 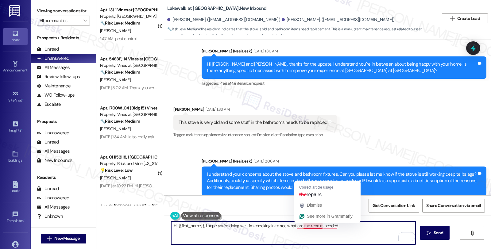 What do you see at coordinates (293, 233) in the screenshot?
I see `textarea: To enrich screen reader interactions, please activate Accessibility in Grammarly extension settings` at bounding box center [293, 233].